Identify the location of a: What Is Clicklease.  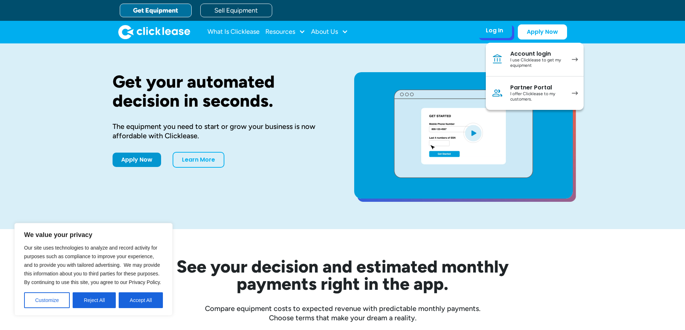
(233, 32).